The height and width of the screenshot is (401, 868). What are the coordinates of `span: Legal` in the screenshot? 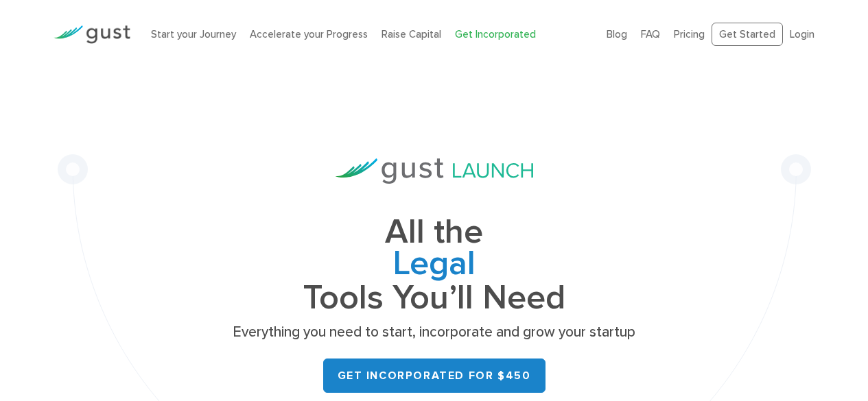 It's located at (434, 266).